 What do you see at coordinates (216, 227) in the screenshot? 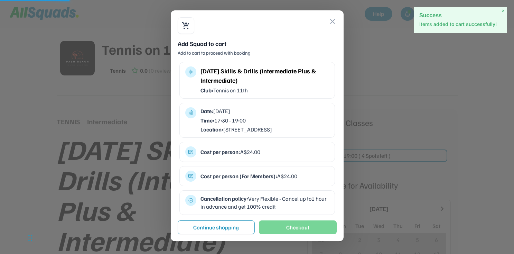
I see `button: Continue shopping` at bounding box center [216, 227].